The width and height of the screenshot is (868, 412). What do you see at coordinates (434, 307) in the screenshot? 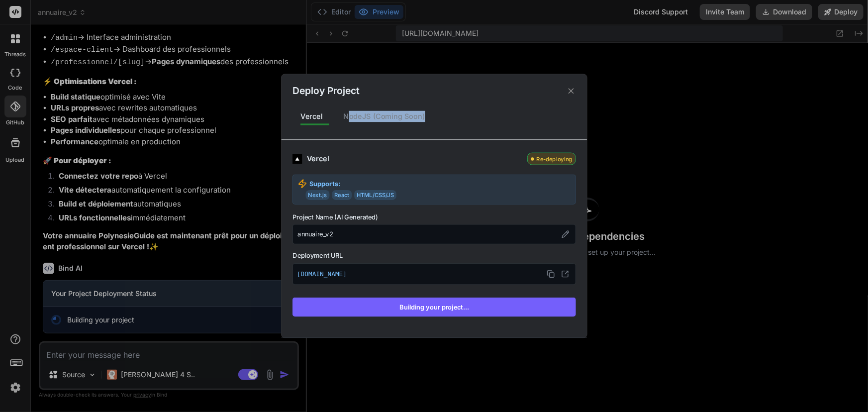
I see `button: Building your project...` at bounding box center [434, 307].